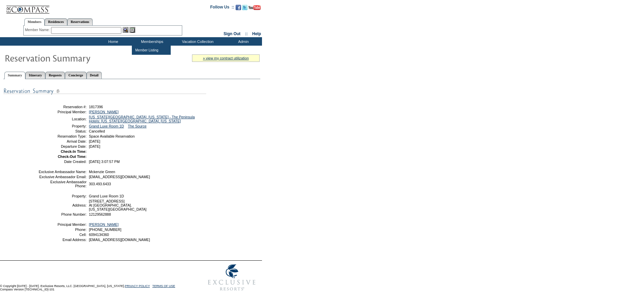 The height and width of the screenshot is (308, 644). What do you see at coordinates (137, 286) in the screenshot?
I see `a: PRIVACY POLICY` at bounding box center [137, 286].